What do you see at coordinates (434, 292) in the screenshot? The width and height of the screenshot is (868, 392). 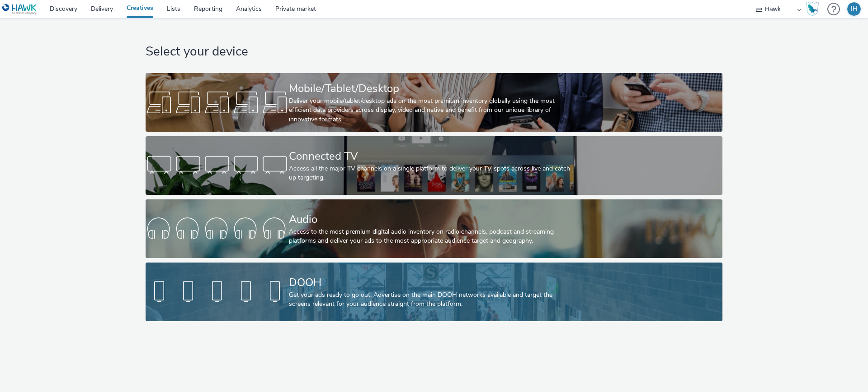 I see `a: DOOHGet your ads ready to go out! Advertise on the main DOOH networks available and target the sc...` at bounding box center [434, 292].